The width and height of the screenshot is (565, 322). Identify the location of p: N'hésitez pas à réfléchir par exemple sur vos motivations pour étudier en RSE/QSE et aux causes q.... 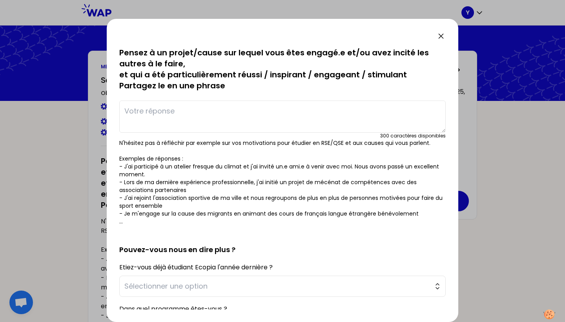
(282, 182).